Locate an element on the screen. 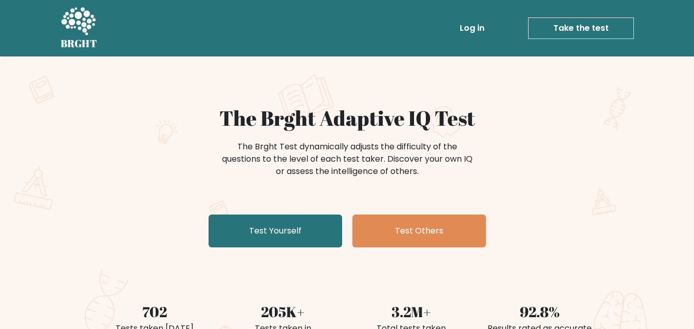 Image resolution: width=694 pixels, height=329 pixels. a: Test Yourself is located at coordinates (275, 231).